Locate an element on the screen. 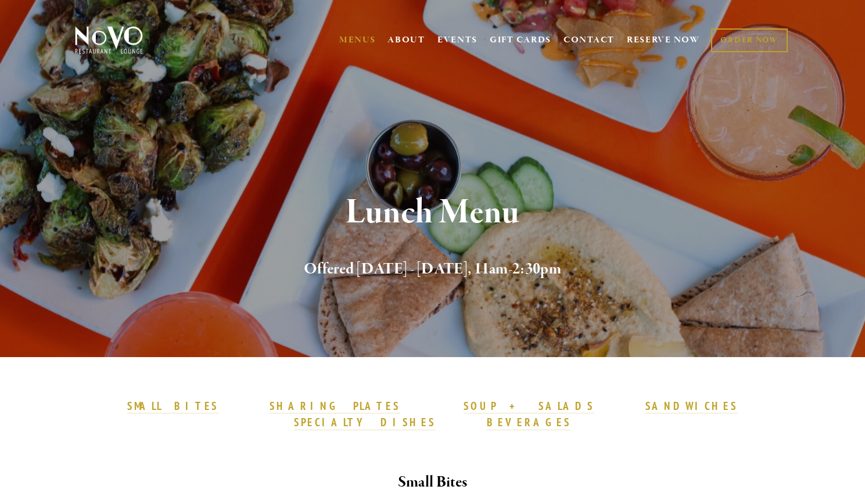 The height and width of the screenshot is (504, 865). strong: SANDWICHES is located at coordinates (692, 406).